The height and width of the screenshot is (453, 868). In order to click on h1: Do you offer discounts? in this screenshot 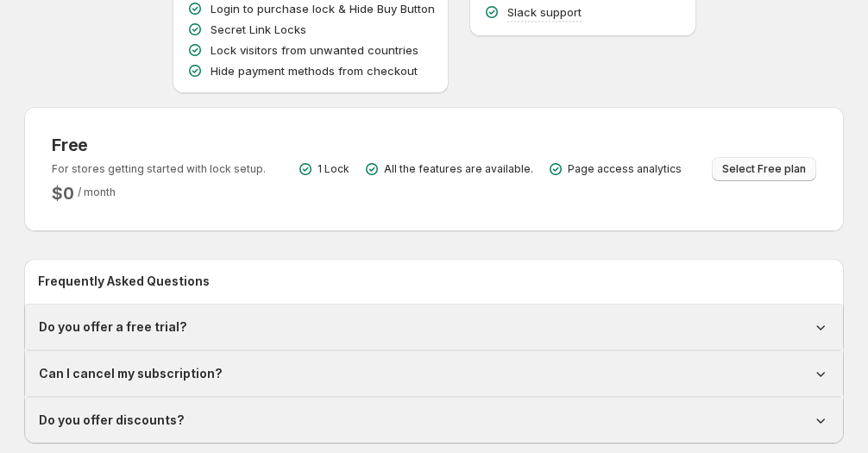, I will do `click(111, 420)`.